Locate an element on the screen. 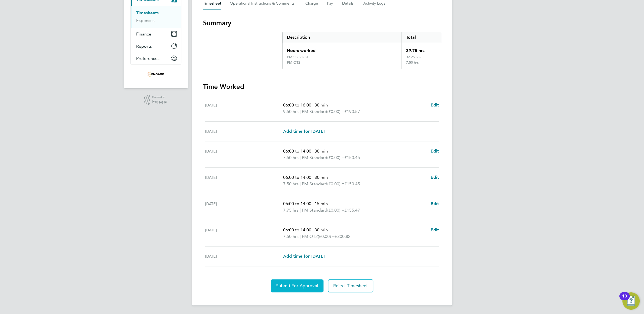 This screenshot has width=644, height=314. div: PM OT2 is located at coordinates (294, 62).